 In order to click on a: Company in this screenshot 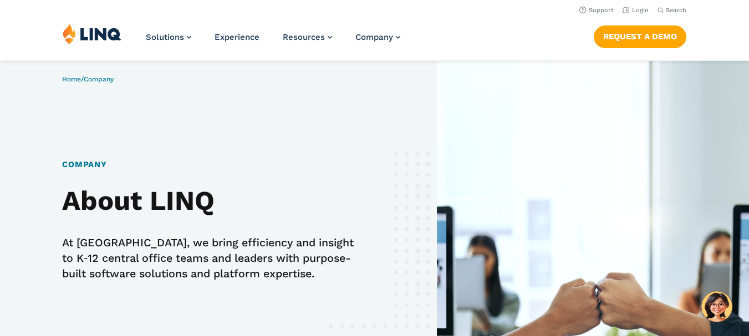, I will do `click(377, 37)`.